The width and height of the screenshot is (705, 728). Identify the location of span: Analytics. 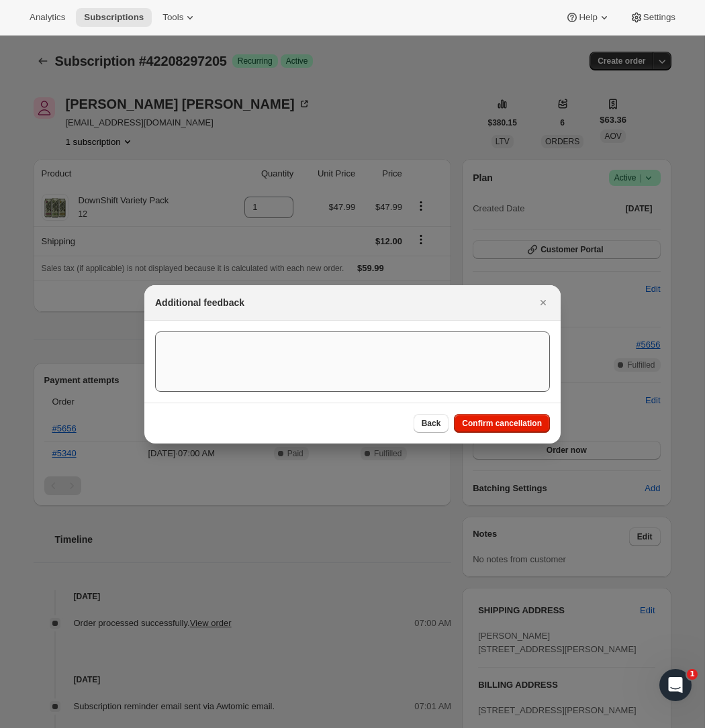
(47, 17).